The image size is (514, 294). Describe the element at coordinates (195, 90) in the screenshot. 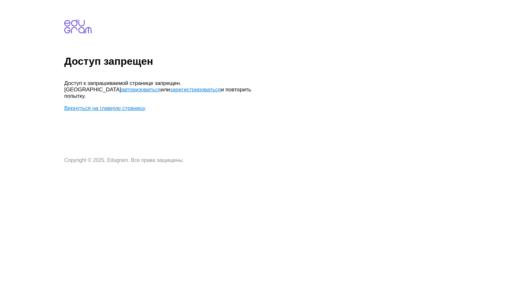

I see `a: зарегистрироваться` at that location.